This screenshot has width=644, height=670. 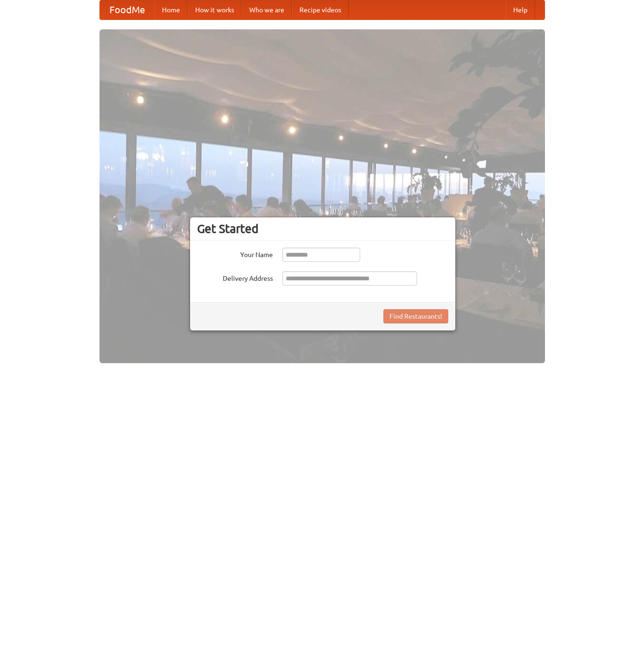 I want to click on label: Your Name, so click(x=235, y=253).